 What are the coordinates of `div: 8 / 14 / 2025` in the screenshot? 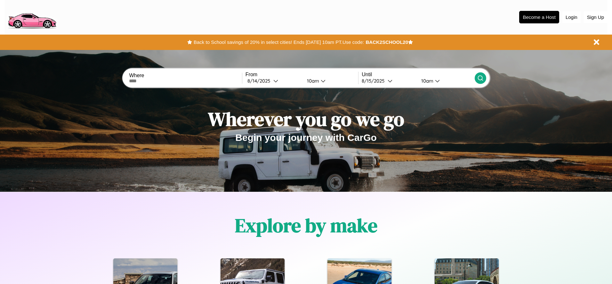 It's located at (260, 81).